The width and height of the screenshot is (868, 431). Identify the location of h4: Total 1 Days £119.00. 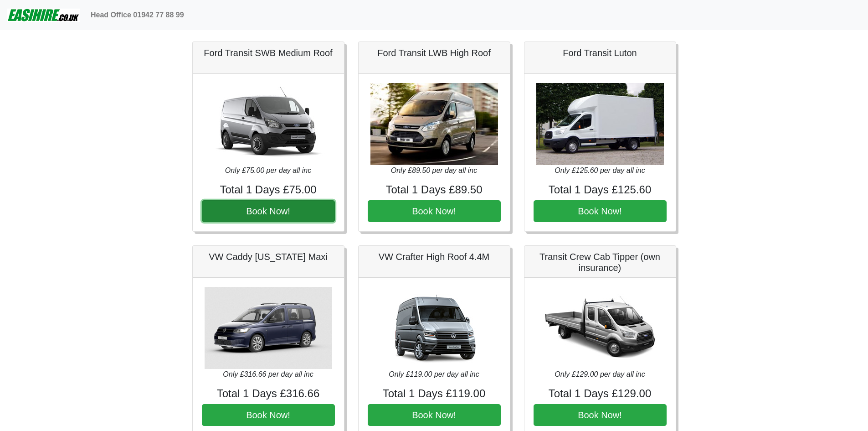
(434, 393).